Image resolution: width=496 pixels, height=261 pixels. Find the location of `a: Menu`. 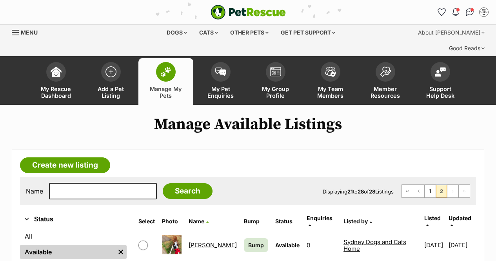

a: Menu is located at coordinates (27, 32).